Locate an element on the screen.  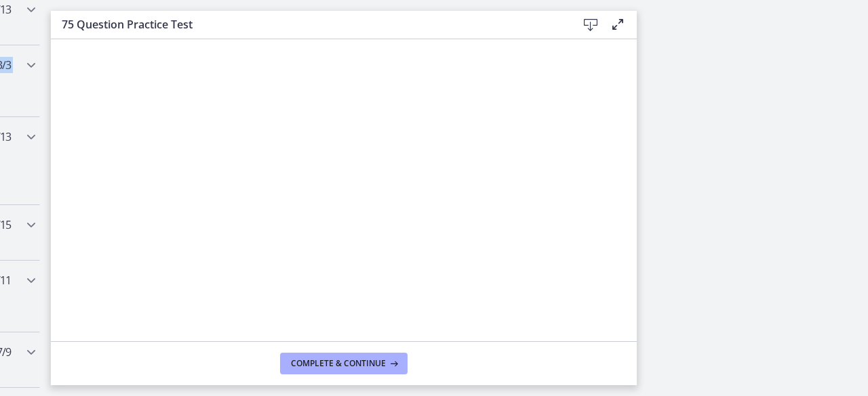
h3: 75 Question Practice Test is located at coordinates (309, 24).